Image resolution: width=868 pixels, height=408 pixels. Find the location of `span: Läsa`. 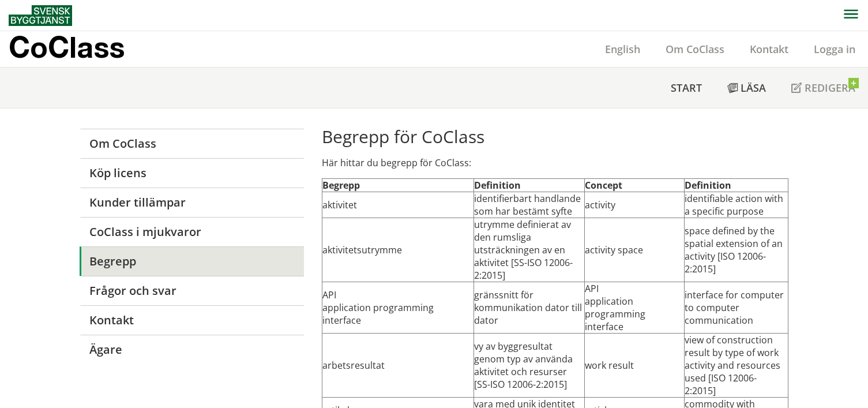

span: Läsa is located at coordinates (753, 88).